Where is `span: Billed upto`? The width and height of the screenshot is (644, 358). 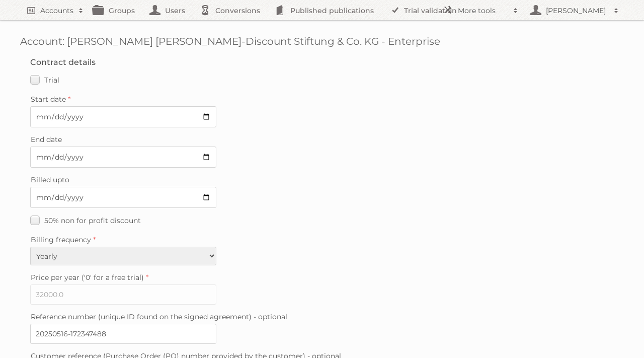 span: Billed upto is located at coordinates (50, 180).